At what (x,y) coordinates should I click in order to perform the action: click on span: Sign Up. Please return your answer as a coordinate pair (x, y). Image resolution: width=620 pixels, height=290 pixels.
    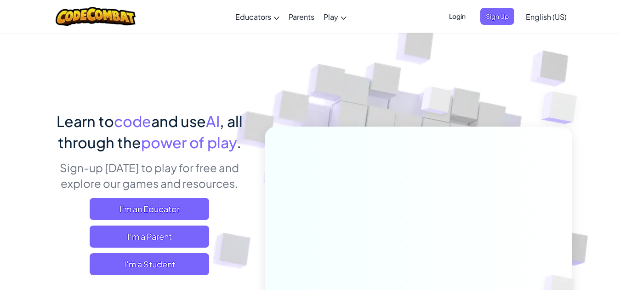
    Looking at the image, I should click on (498, 16).